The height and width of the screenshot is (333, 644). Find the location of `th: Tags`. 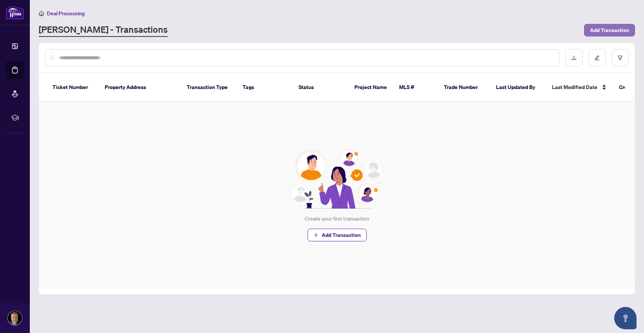

th: Tags is located at coordinates (264, 87).